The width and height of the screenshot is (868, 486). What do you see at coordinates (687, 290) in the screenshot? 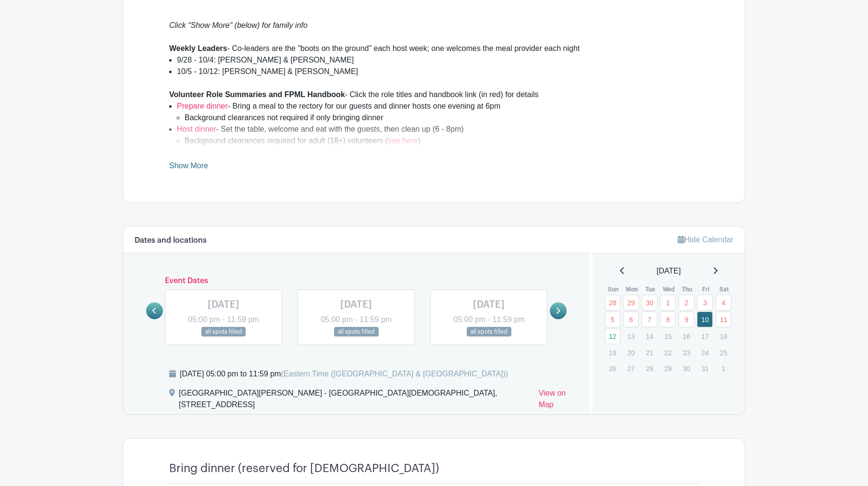
I see `th: Thu` at bounding box center [687, 290].